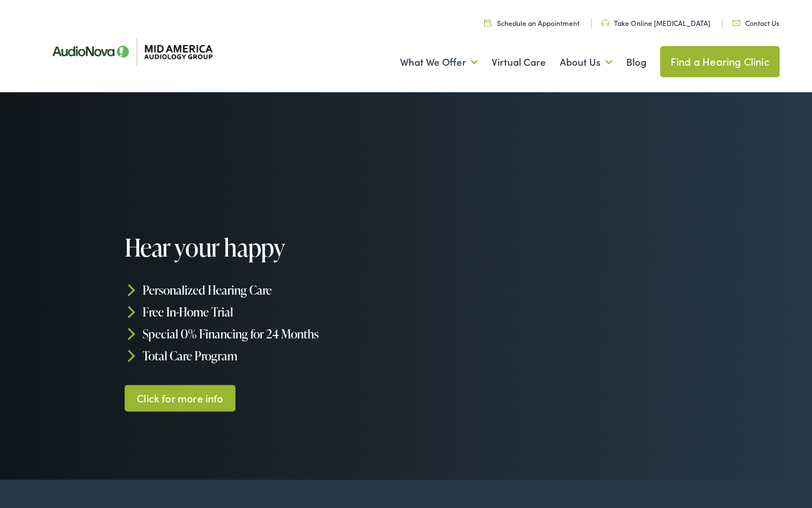 Image resolution: width=812 pixels, height=508 pixels. What do you see at coordinates (531, 22) in the screenshot?
I see `a: Schedule an Appointment` at bounding box center [531, 22].